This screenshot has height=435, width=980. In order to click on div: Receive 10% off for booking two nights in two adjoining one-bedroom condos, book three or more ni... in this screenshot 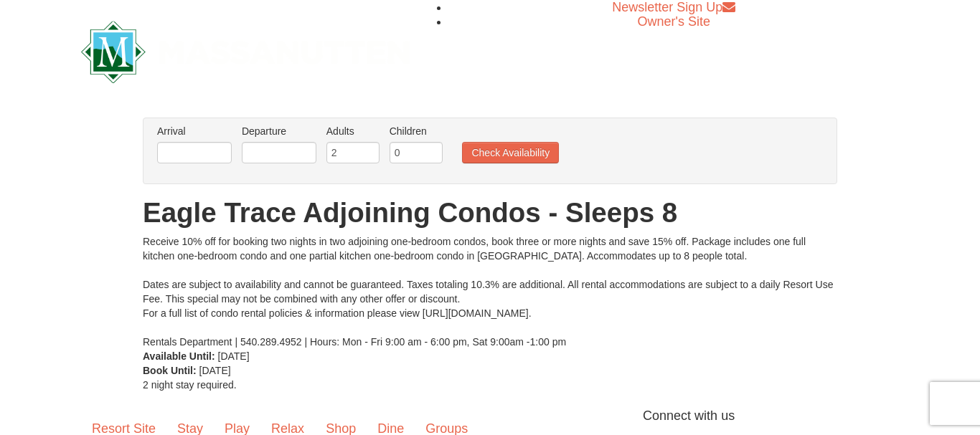, I will do `click(490, 292)`.